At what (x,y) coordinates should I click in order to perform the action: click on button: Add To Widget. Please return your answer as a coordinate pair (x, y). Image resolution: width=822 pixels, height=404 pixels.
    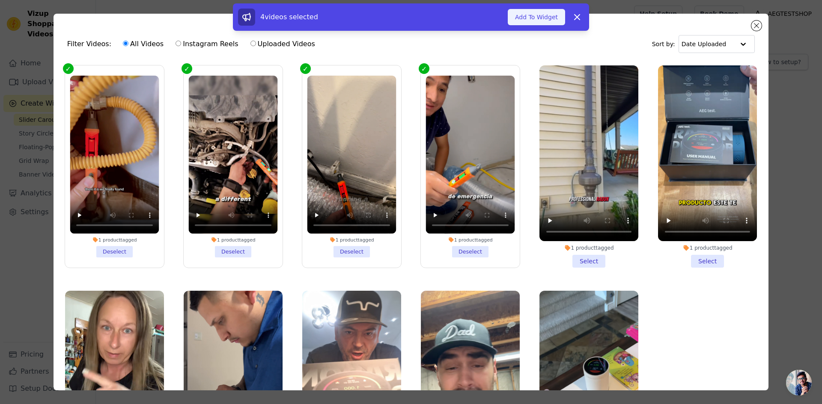
    Looking at the image, I should click on (536, 17).